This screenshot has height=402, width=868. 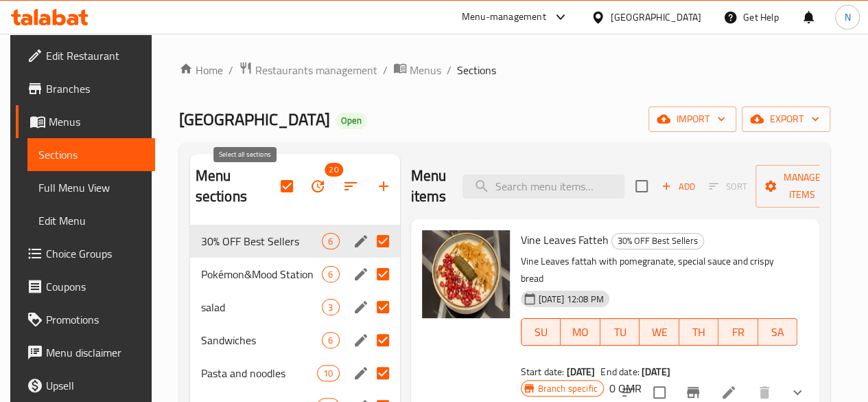 I want to click on a: Branches, so click(x=85, y=88).